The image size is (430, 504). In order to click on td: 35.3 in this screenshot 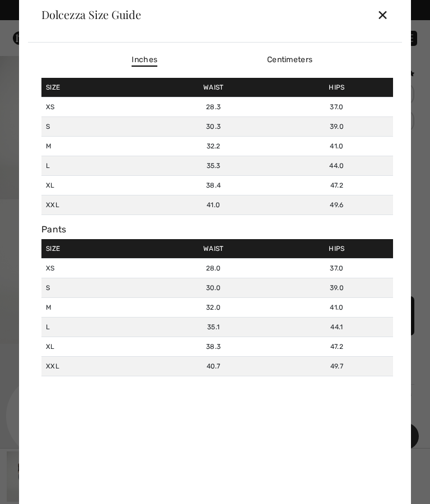, I will do `click(213, 166)`.